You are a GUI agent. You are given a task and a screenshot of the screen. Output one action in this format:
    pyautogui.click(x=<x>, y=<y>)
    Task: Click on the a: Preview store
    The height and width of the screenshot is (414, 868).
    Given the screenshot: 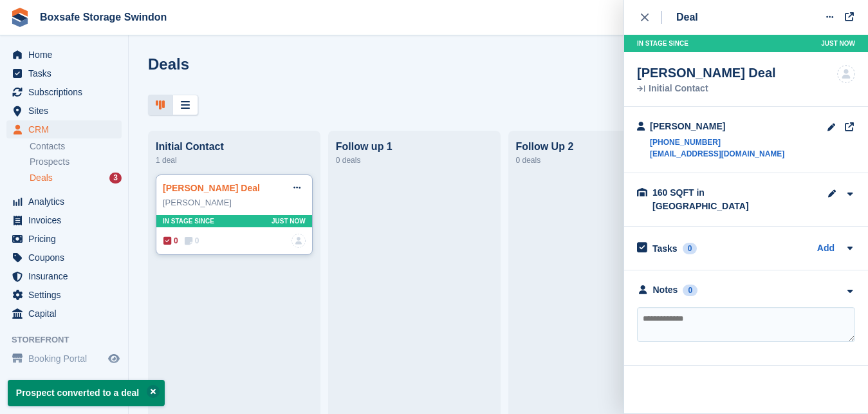 What is the action you would take?
    pyautogui.click(x=114, y=358)
    